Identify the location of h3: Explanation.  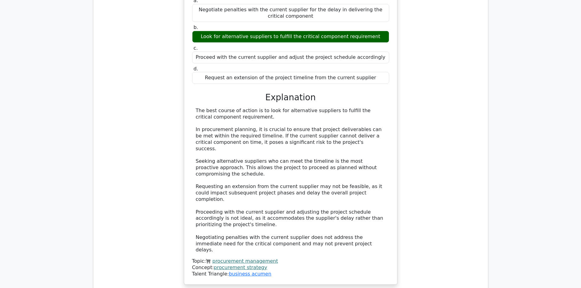
(291, 98).